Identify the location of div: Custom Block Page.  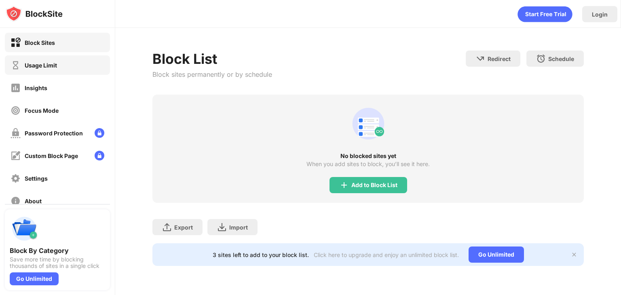
(51, 156).